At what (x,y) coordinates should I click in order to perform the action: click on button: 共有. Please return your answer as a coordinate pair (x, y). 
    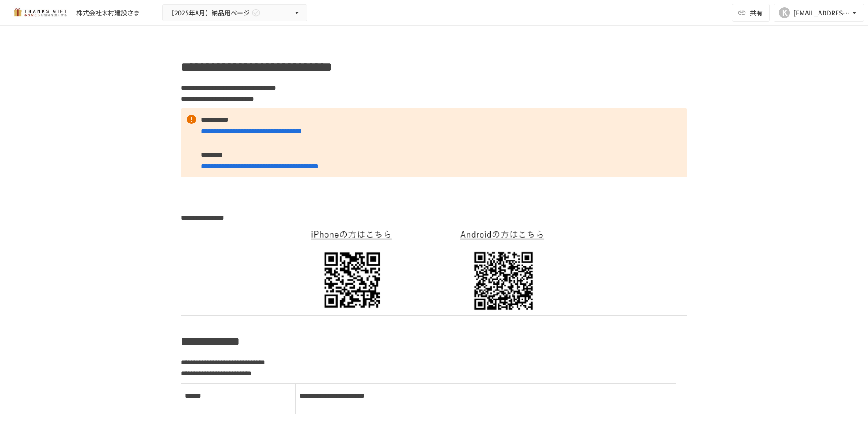
    Looking at the image, I should click on (751, 13).